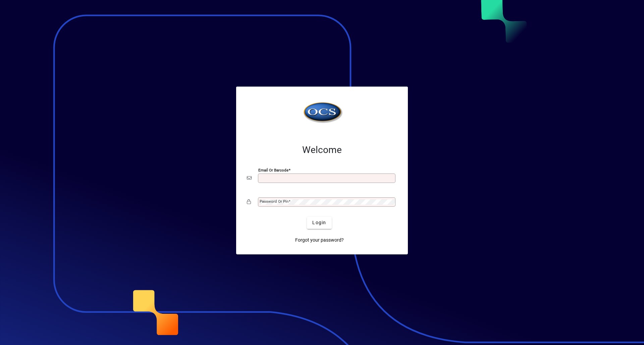 The height and width of the screenshot is (345, 644). Describe the element at coordinates (319, 240) in the screenshot. I see `a: Forgot your password?` at that location.